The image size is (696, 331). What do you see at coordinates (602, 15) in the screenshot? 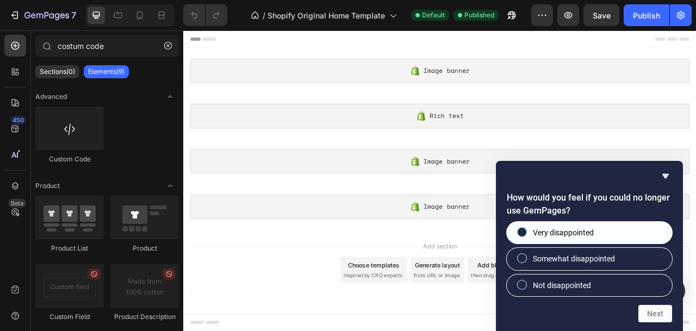
I see `button: Save` at bounding box center [602, 15].